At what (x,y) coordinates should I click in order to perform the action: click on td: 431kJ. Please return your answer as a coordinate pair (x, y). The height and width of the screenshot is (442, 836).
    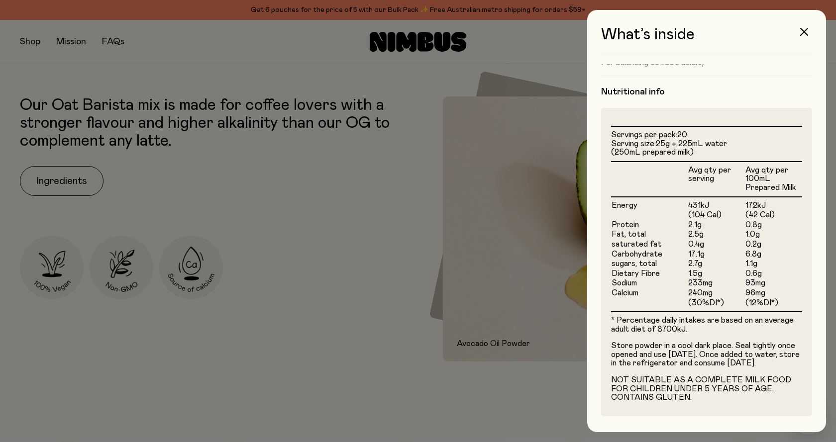
    Looking at the image, I should click on (716, 204).